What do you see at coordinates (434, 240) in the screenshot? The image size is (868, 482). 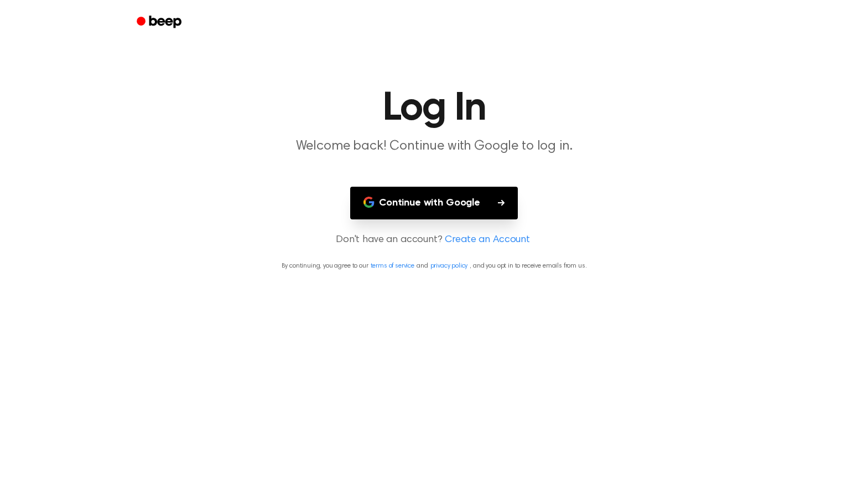 I see `p: Don't have an account?` at bounding box center [434, 240].